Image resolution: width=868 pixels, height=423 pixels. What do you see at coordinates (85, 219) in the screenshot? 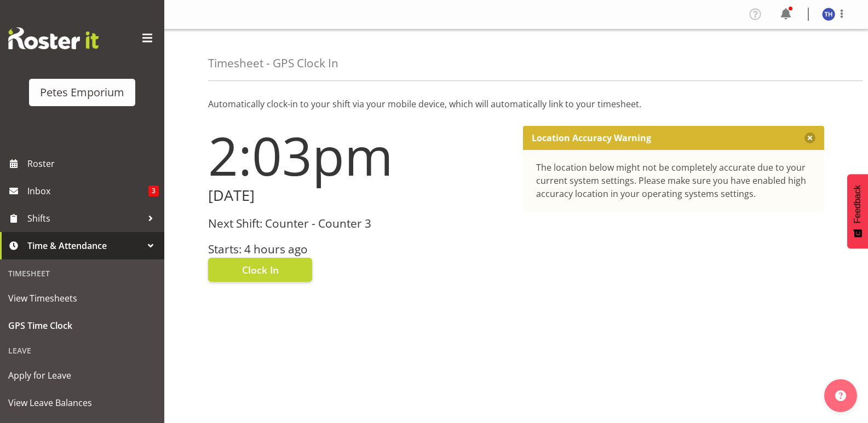
I see `span: Shifts` at bounding box center [85, 219].